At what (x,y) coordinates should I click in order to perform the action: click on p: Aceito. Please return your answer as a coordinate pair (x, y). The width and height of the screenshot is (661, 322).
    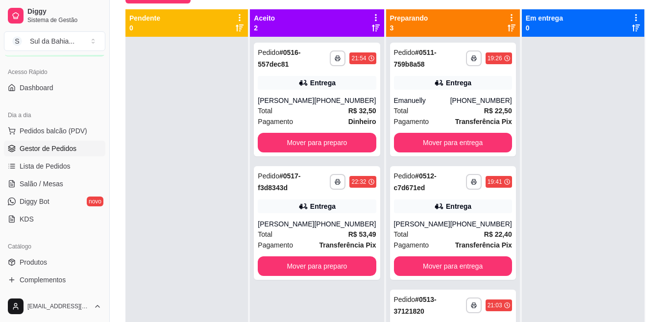
    Looking at the image, I should click on (264, 18).